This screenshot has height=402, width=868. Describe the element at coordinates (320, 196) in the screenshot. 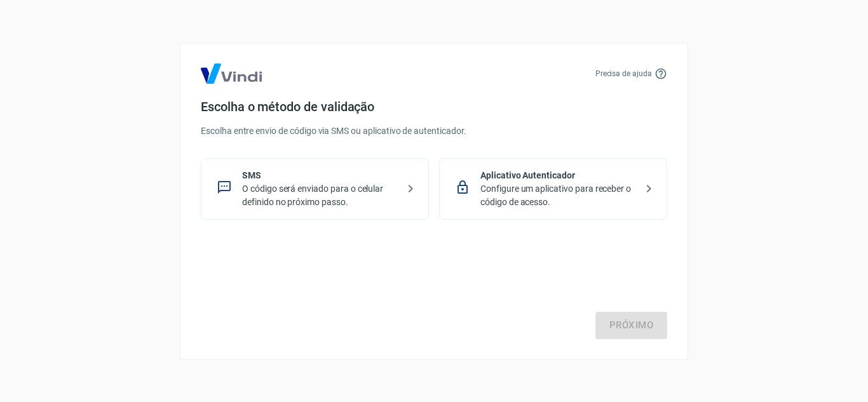

I see `p: O código será enviado para o celular definido no próximo passo.` at that location.